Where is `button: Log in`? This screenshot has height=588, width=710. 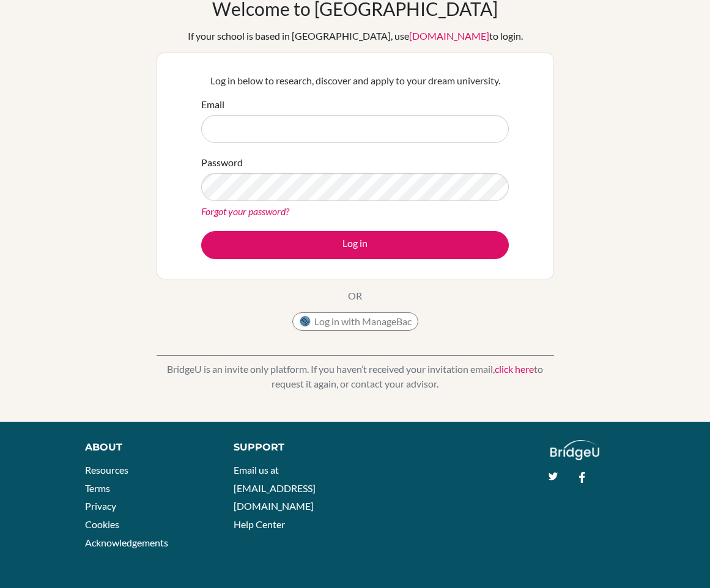
button: Log in is located at coordinates (355, 245).